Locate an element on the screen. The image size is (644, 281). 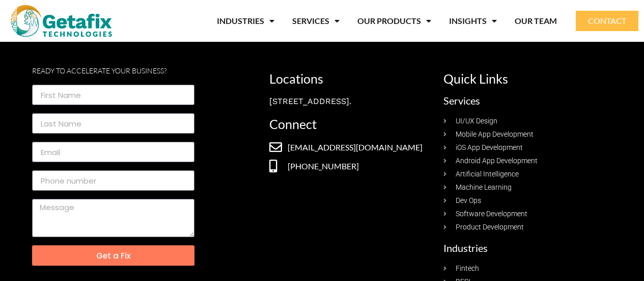
a: OUR PRODUCTS is located at coordinates (394, 20).